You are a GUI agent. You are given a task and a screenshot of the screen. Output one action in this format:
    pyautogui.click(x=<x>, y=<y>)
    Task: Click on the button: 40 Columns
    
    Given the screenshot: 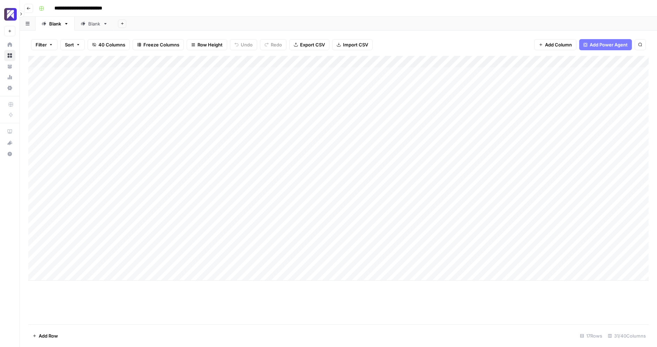 What is the action you would take?
    pyautogui.click(x=108, y=45)
    